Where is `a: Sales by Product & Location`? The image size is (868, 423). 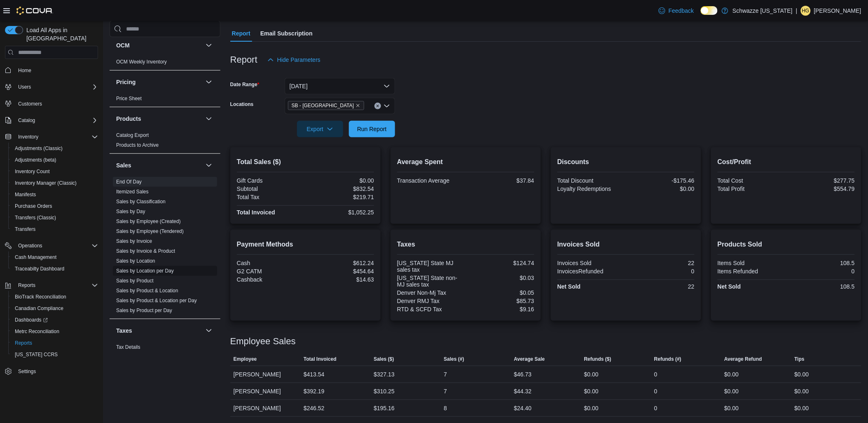 a: Sales by Product & Location is located at coordinates (147, 290).